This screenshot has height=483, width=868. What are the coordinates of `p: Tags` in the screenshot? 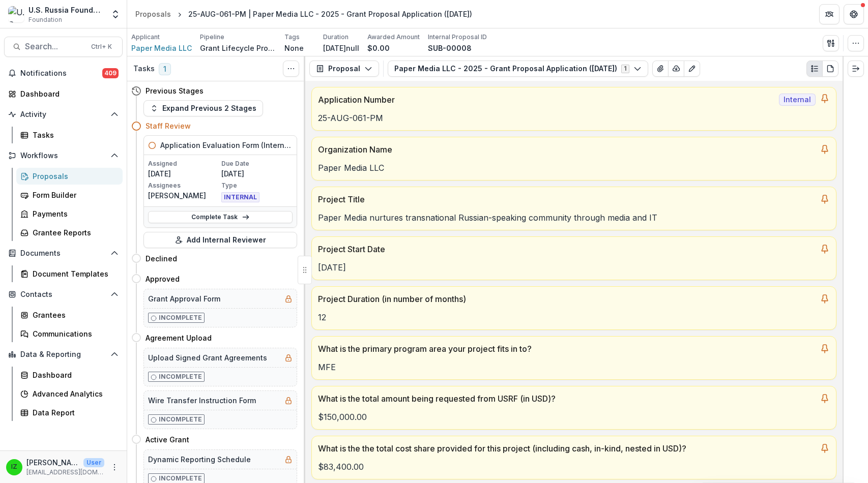 It's located at (292, 37).